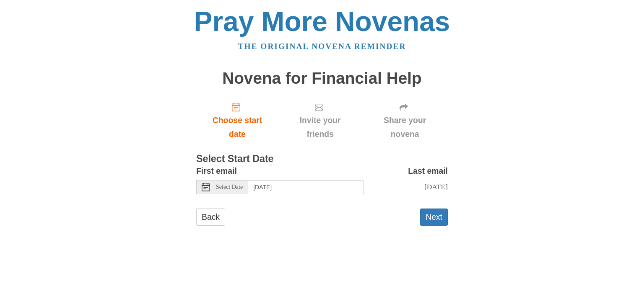 This screenshot has width=644, height=291. Describe the element at coordinates (320, 127) in the screenshot. I see `span: Invite your friends` at that location.